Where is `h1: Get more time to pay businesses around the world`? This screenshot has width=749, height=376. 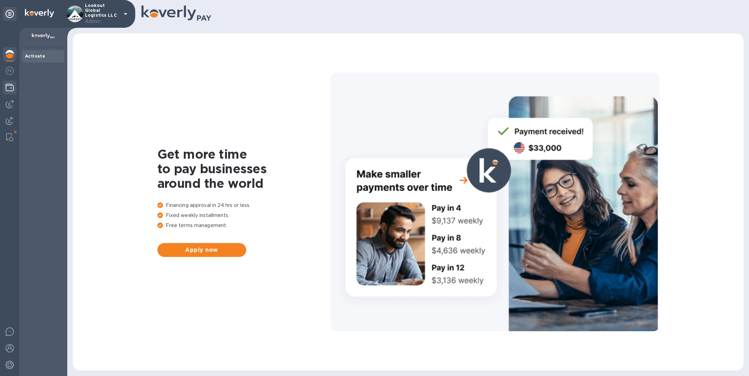 h1: Get more time to pay businesses around the world is located at coordinates (244, 169).